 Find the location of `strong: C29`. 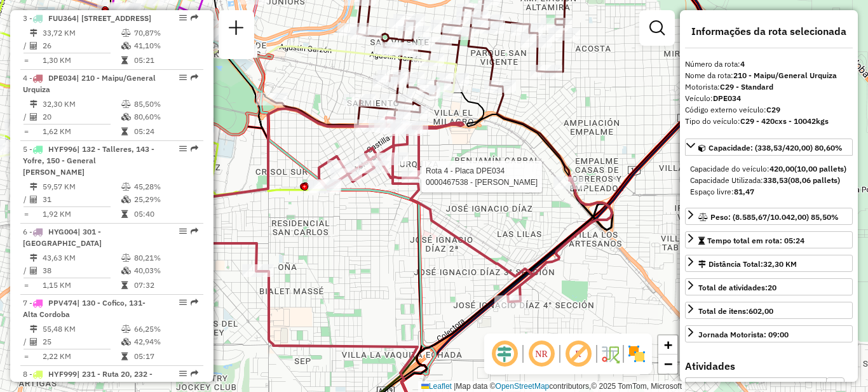

strong: C29 is located at coordinates (773, 109).